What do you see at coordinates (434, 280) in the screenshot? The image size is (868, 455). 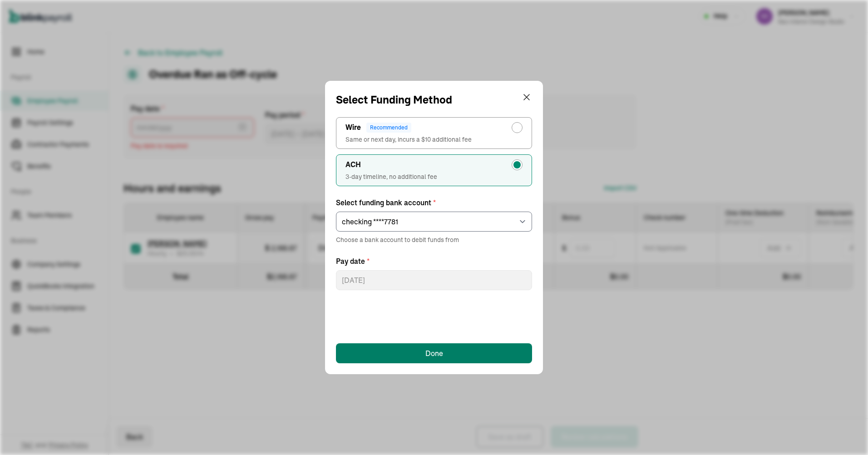 I see `input: mm/dd/yyyy` at bounding box center [434, 280].